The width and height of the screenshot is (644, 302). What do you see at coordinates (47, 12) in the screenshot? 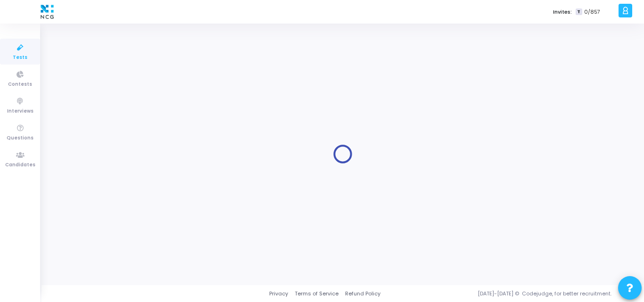
I see `img: logo` at bounding box center [47, 12].